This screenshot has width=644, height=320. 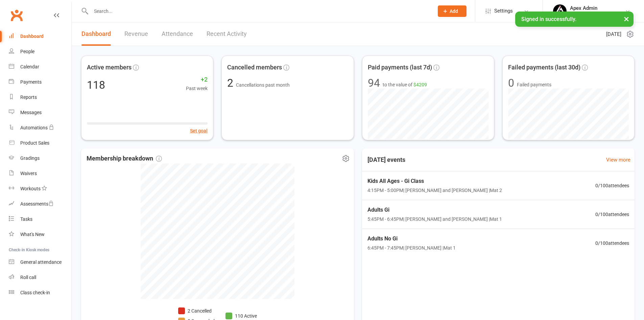 I want to click on a: Gradings, so click(x=40, y=158).